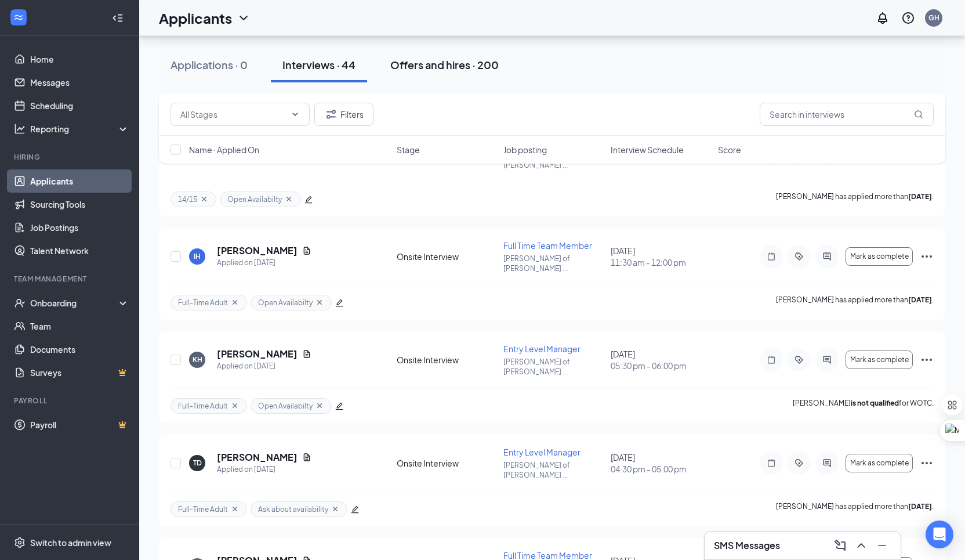 Image resolution: width=965 pixels, height=560 pixels. What do you see at coordinates (187, 199) in the screenshot?
I see `span: 14/15` at bounding box center [187, 199].